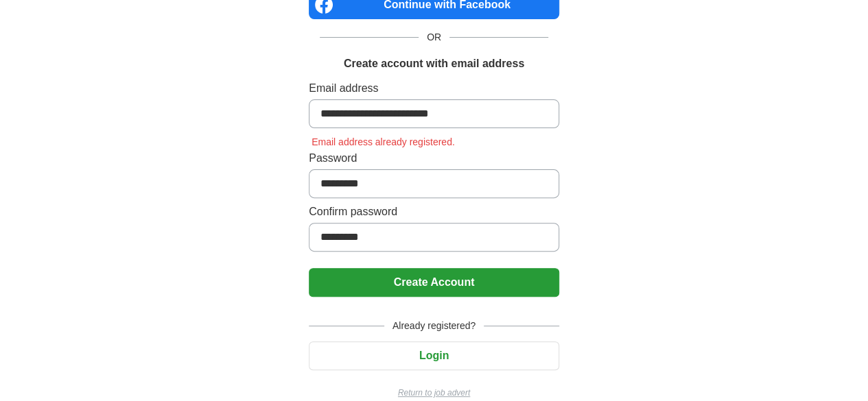 This screenshot has height=401, width=868. Describe the element at coordinates (434, 356) in the screenshot. I see `button: Login` at that location.